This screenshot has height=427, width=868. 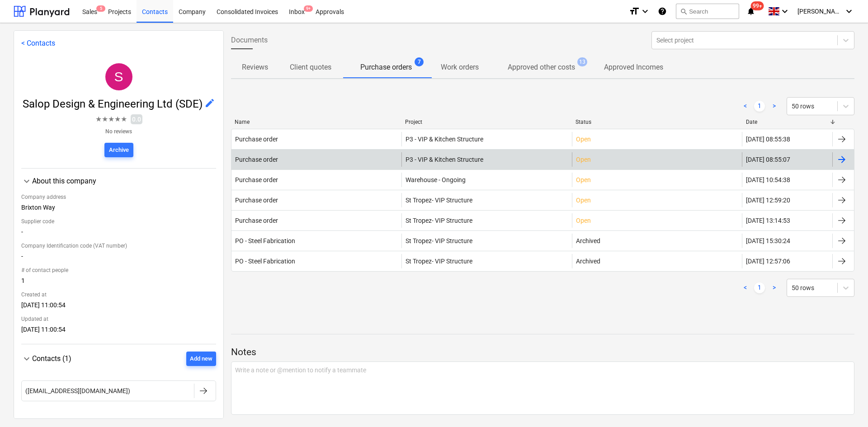 I want to click on p: Approved other costs, so click(x=541, y=67).